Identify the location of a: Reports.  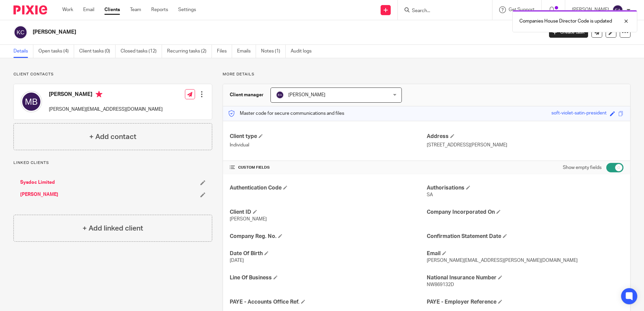
(160, 10).